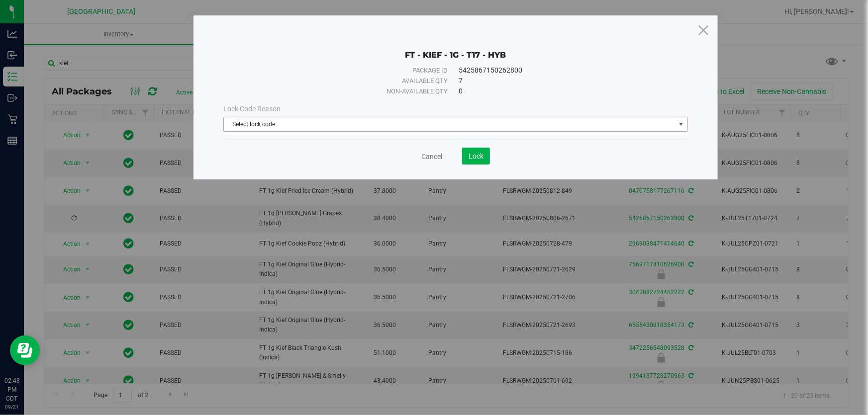 Image resolution: width=868 pixels, height=415 pixels. What do you see at coordinates (252, 109) in the screenshot?
I see `span: Lock Code Reason` at bounding box center [252, 109].